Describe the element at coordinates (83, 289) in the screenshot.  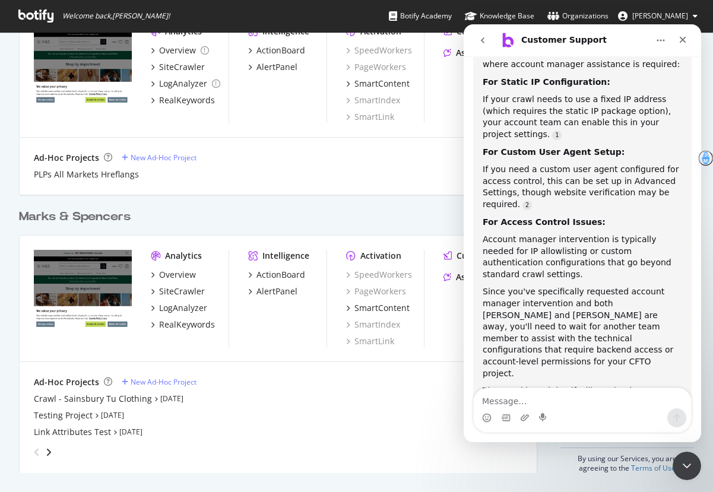
I see `img: www.marksandspencer.com/` at that location.